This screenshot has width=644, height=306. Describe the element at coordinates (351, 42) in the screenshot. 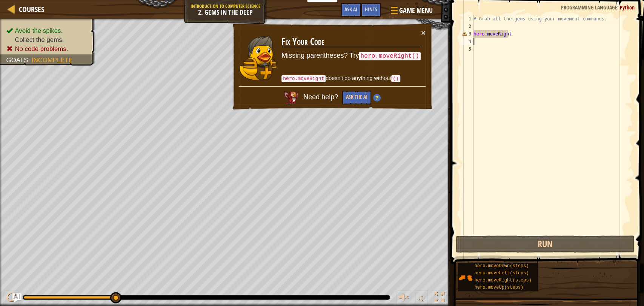

I see `h3: Fix Your Code` at that location.